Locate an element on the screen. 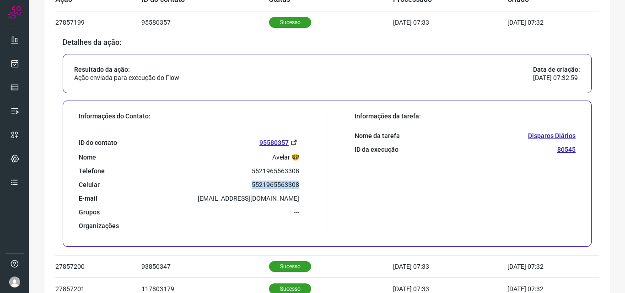  p: ID do contato is located at coordinates (98, 143).